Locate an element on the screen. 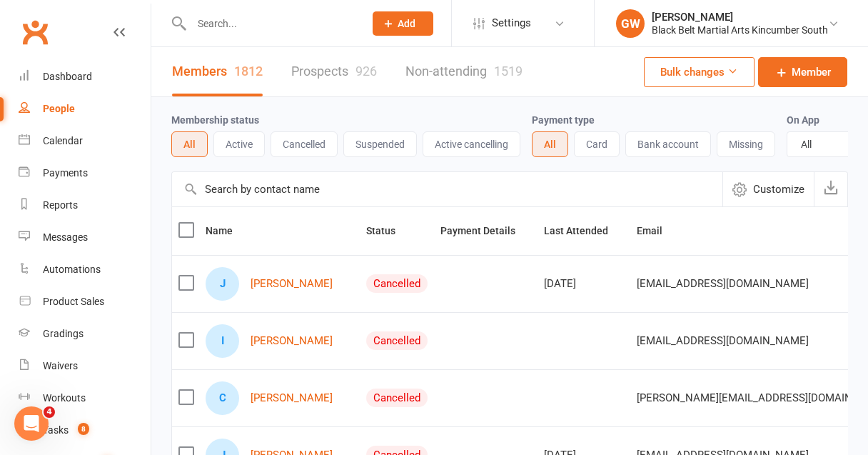 This screenshot has height=455, width=868. a: Clubworx is located at coordinates (35, 32).